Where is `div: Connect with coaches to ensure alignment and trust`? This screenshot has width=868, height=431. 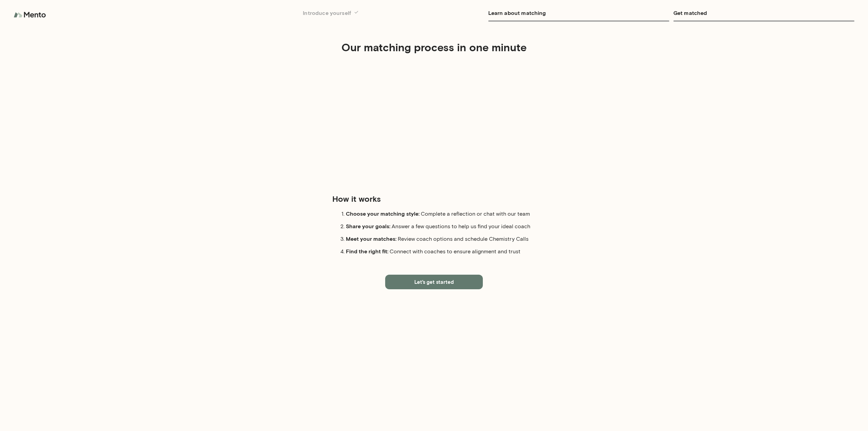 div: Connect with coaches to ensure alignment and trust is located at coordinates (441, 252).